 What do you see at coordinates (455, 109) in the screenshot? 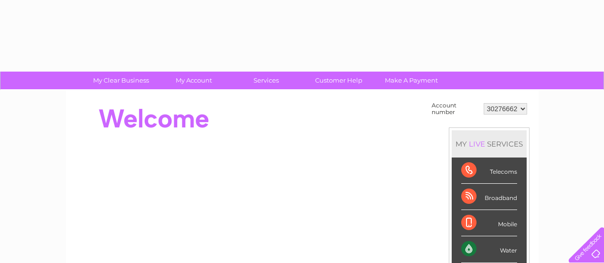
I see `td: Account number` at bounding box center [455, 109].